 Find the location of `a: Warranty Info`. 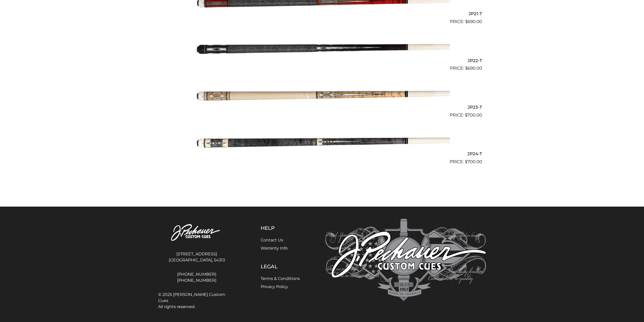

a: Warranty Info is located at coordinates (274, 248).